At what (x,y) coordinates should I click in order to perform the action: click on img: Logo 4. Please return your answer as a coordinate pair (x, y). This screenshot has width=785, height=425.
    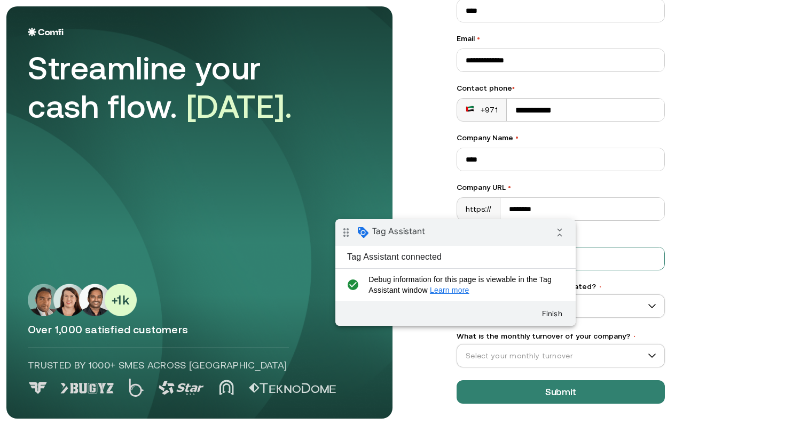
    Looking at the image, I should click on (226, 387).